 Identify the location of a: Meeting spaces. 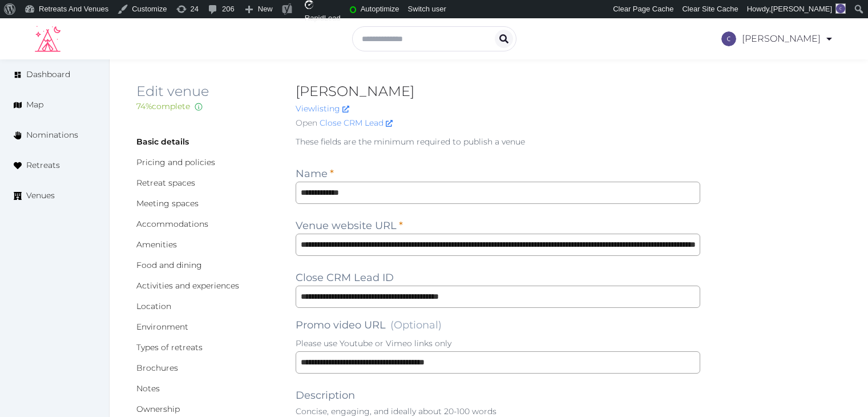
(167, 203).